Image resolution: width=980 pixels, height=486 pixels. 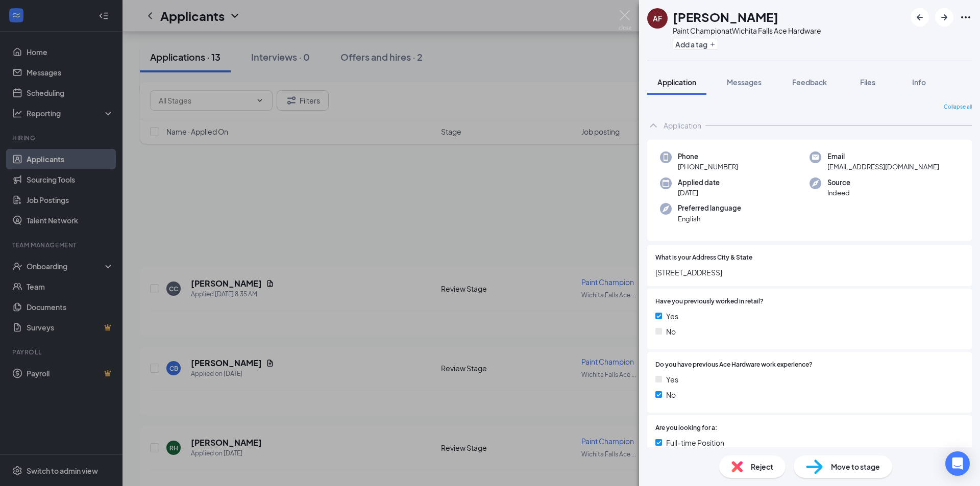 What do you see at coordinates (713, 44) in the screenshot?
I see `svg: Plus` at bounding box center [713, 44].